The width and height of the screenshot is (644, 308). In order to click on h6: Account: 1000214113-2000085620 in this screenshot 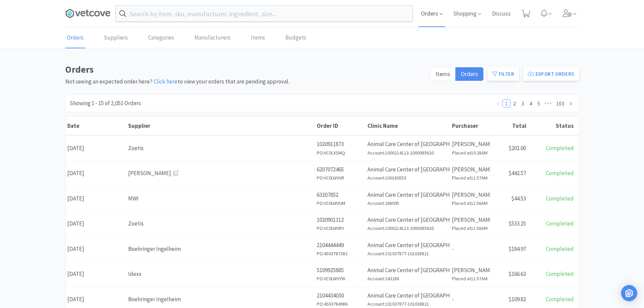, I will do `click(408, 153)`.